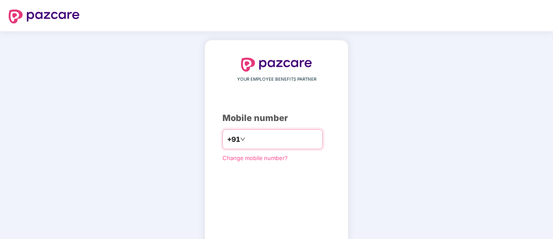 Image resolution: width=553 pixels, height=239 pixels. What do you see at coordinates (277, 118) in the screenshot?
I see `div: Mobile number` at bounding box center [277, 118].